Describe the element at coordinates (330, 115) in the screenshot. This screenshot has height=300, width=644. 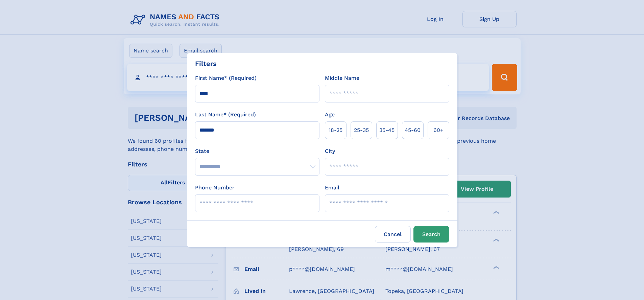
I see `label: Age` at that location.